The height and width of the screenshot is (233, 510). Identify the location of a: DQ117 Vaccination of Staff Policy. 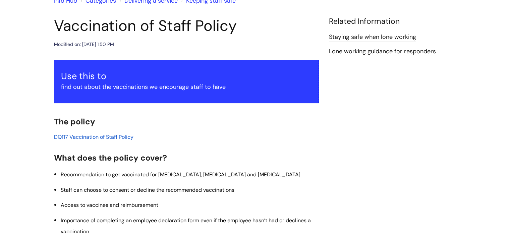
(94, 137).